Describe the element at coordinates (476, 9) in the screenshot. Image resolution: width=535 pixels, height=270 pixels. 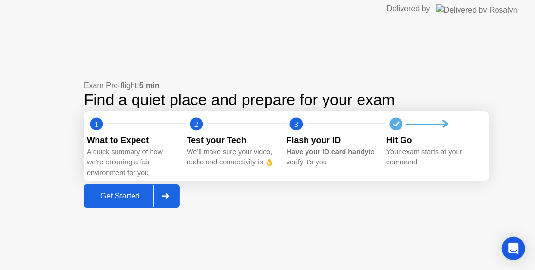
I see `img: Delivered by Rosalyn` at that location.